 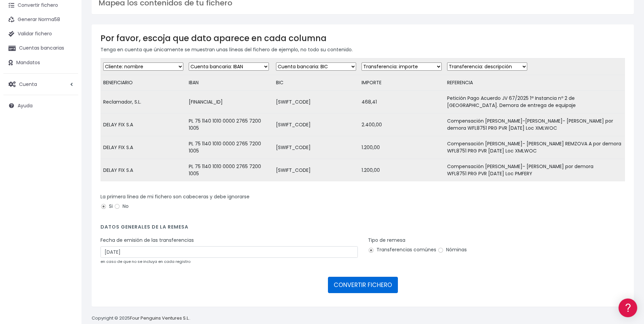 I want to click on label: Tipo de remesa, so click(x=387, y=240).